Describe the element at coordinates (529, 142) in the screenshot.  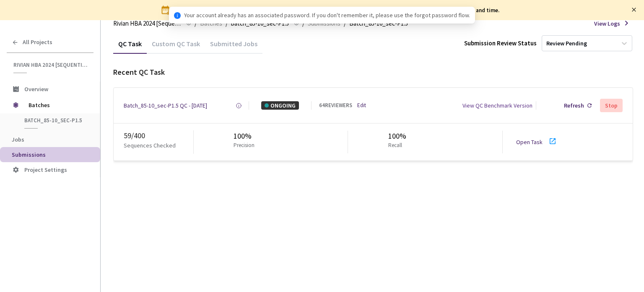
I see `a: Open Task` at that location.